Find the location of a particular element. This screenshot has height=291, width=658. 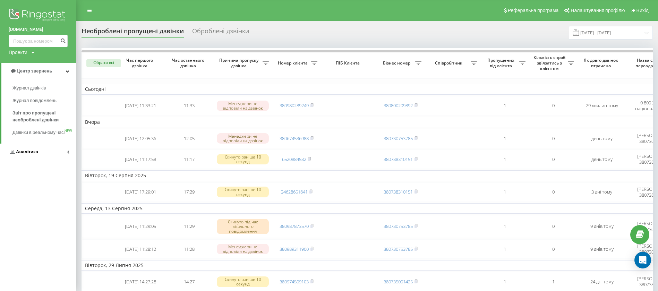

a: 380980289249 is located at coordinates (294, 106).